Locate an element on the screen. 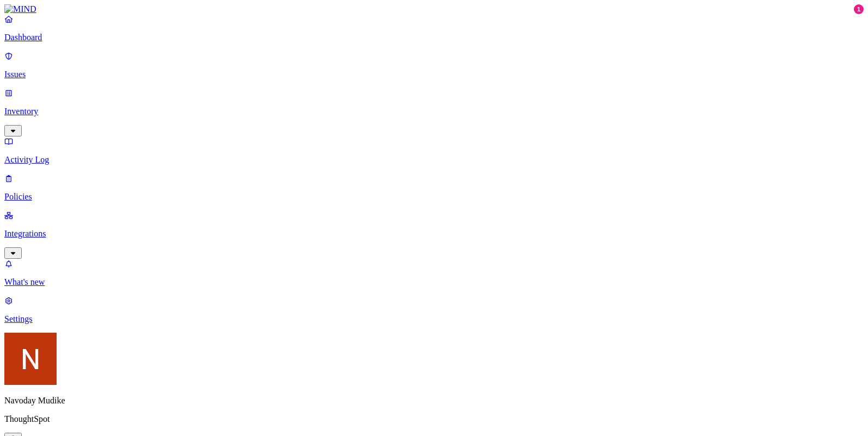 The width and height of the screenshot is (868, 436). div: 1 is located at coordinates (859, 9).